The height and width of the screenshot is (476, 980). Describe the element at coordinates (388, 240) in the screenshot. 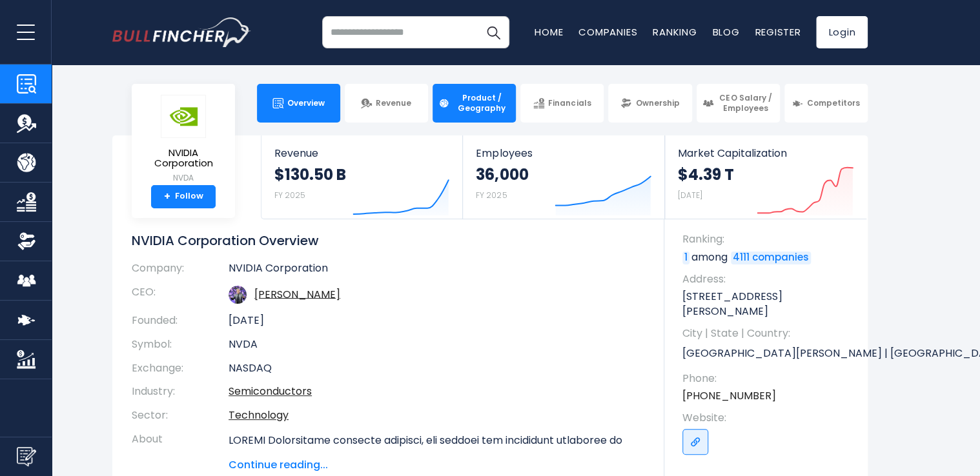

I see `h1: NVIDIA Corporation Overview` at that location.